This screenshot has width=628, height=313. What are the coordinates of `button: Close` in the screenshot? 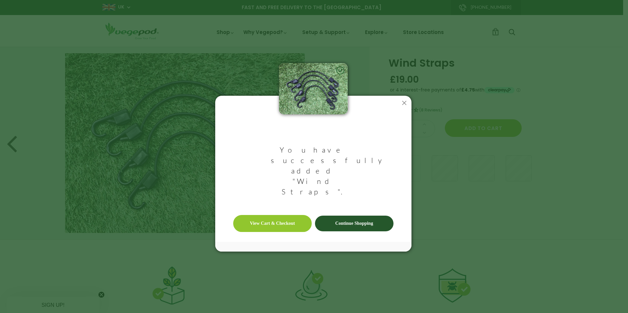 It's located at (404, 103).